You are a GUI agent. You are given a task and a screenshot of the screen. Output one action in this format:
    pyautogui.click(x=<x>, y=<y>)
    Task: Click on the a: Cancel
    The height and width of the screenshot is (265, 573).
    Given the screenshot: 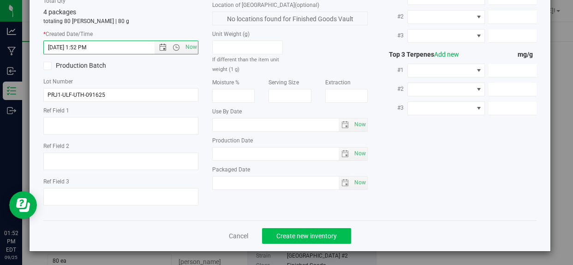 What is the action you would take?
    pyautogui.click(x=239, y=236)
    